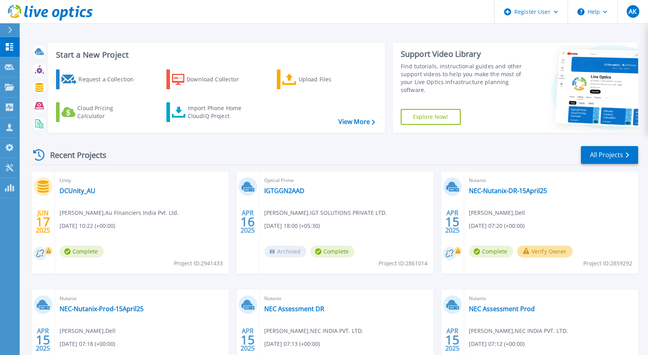  I want to click on span: Project ID: 2861014, so click(403, 263).